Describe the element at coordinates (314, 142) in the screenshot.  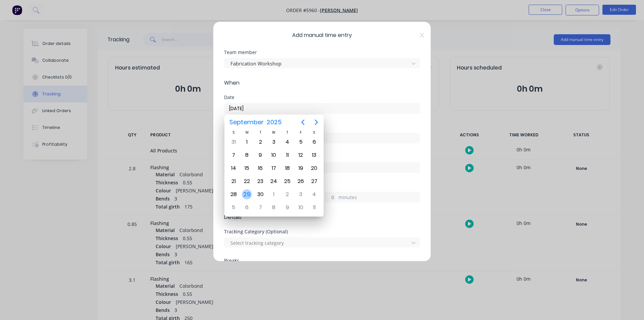
I see `div: Saturday, September 6, 2025` at that location.